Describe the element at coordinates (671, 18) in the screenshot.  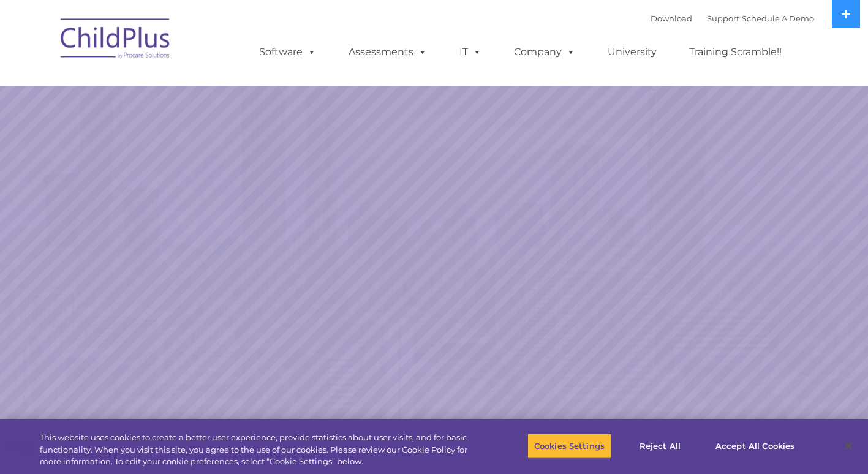
I see `a: Download` at that location.